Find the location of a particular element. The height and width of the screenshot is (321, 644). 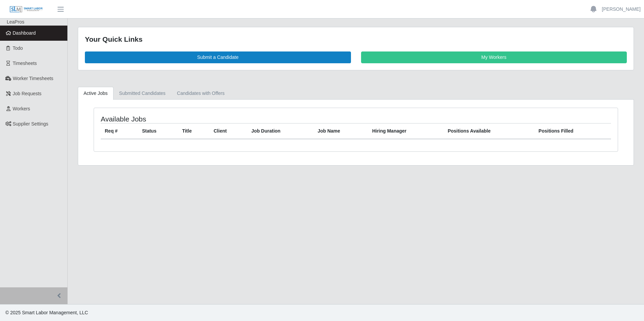

a: My Workers is located at coordinates (494, 57).